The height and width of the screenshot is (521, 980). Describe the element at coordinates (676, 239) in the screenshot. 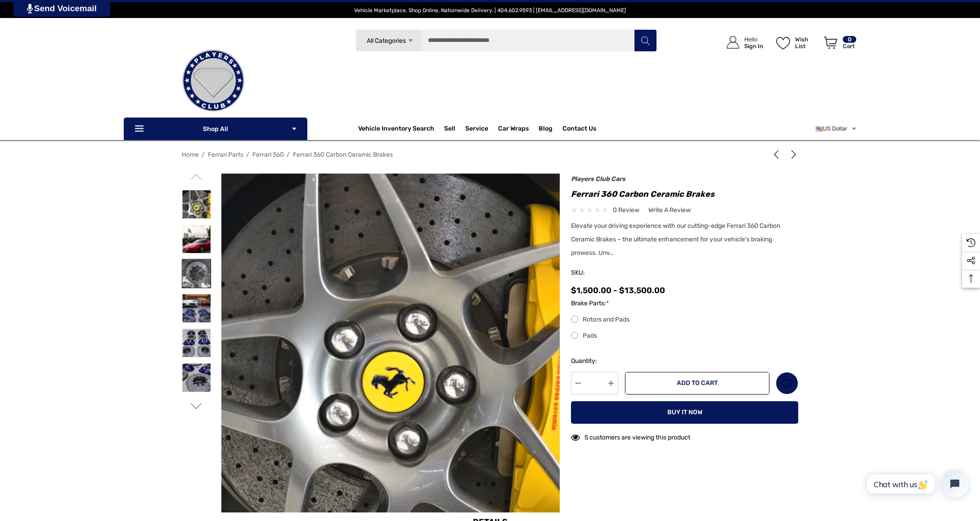

I see `span: Elevate your driving experience with our cutting-edge Ferrari 360 Carbon Ceramic Brakes – the ult...` at that location.